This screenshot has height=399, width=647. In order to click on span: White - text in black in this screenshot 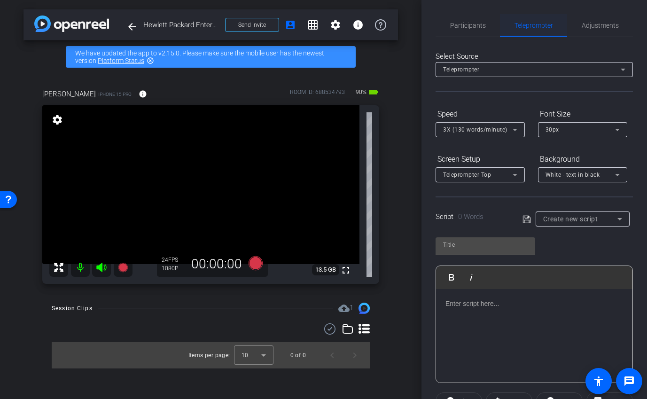, I will do `click(573, 175)`.